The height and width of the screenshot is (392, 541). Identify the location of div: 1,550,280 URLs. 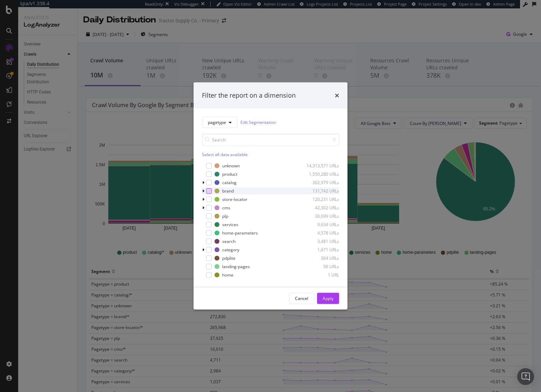
(322, 174).